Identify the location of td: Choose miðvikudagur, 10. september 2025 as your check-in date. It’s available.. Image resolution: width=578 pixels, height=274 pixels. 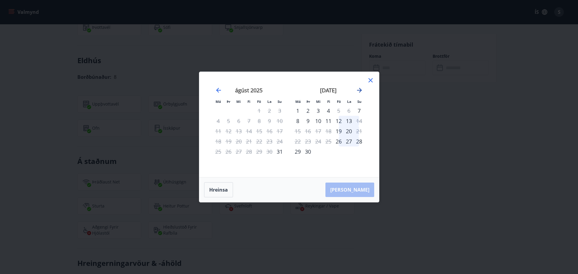
(318, 121).